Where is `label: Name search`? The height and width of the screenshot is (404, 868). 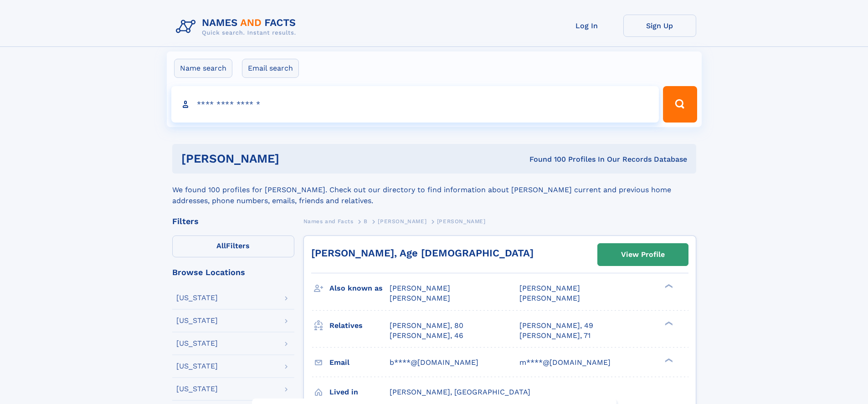
label: Name search is located at coordinates (203, 68).